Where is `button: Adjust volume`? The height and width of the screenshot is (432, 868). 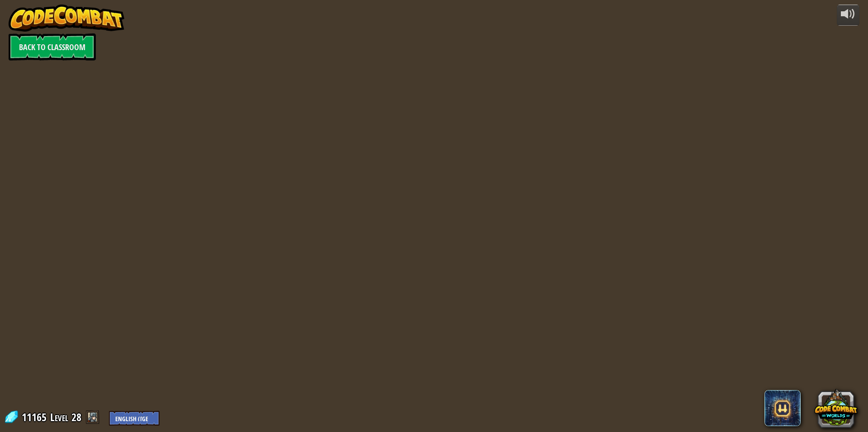
button: Adjust volume is located at coordinates (848, 15).